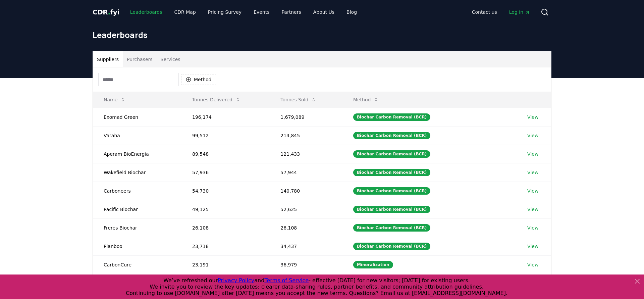 This screenshot has width=644, height=299. Describe the element at coordinates (225, 117) in the screenshot. I see `td: 196,174` at that location.